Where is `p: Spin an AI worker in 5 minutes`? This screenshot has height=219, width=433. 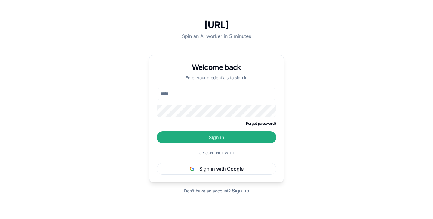
p: Spin an AI worker in 5 minutes is located at coordinates (217, 36).